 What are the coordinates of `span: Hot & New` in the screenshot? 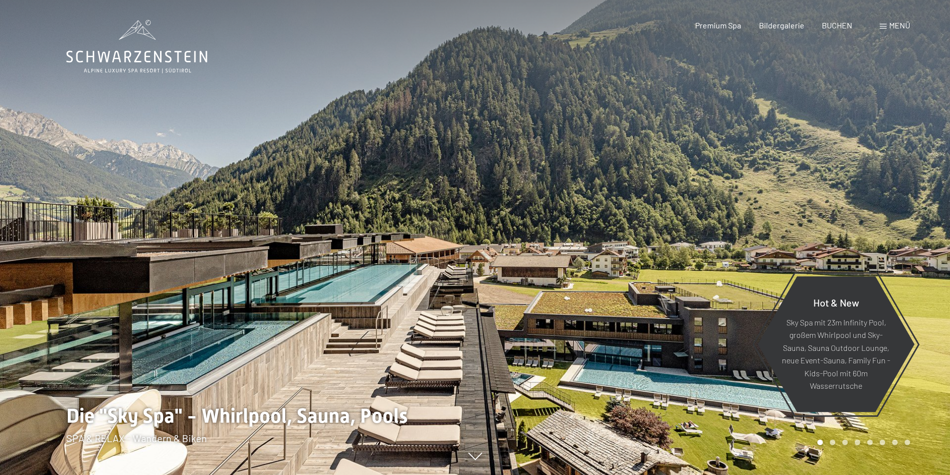 It's located at (836, 302).